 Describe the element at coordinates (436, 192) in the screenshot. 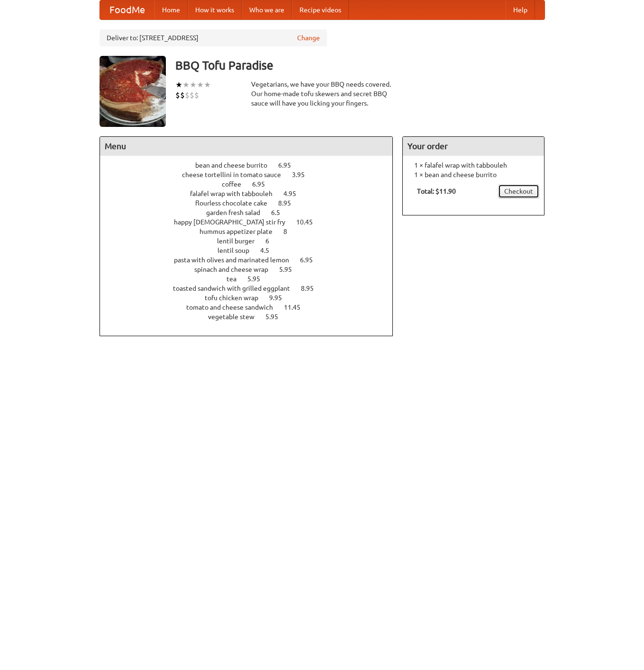

I see `b: Total: $11.90` at that location.